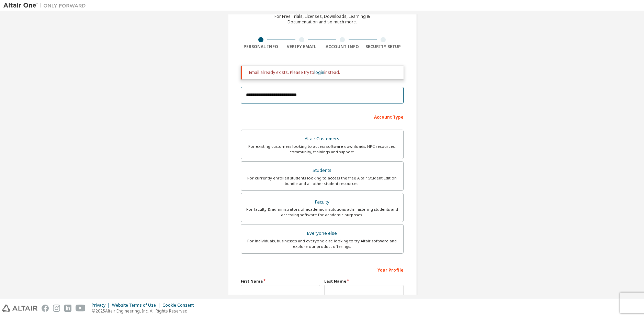 This screenshot has width=644, height=318. What do you see at coordinates (322, 234) in the screenshot?
I see `div: Everyone else` at bounding box center [322, 234].